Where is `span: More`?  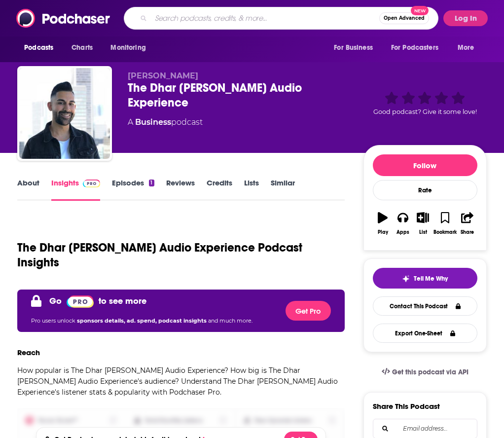
span: More is located at coordinates (466, 48).